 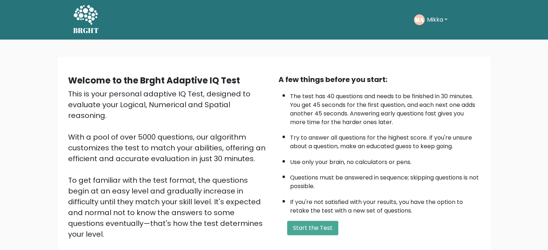 I want to click on b: Welcome to the Brght Adaptive IQ Test, so click(x=154, y=80).